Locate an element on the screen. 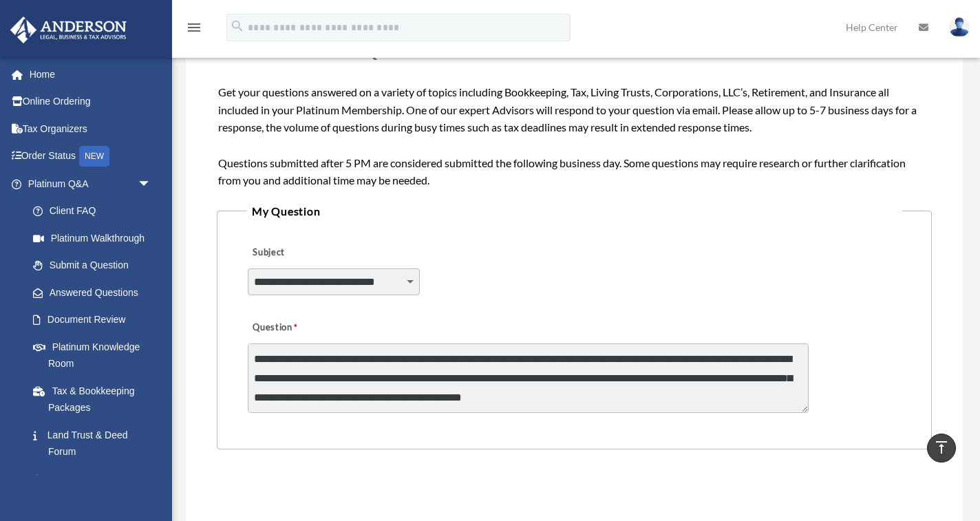 The image size is (980, 521). span: arrow_drop_down is located at coordinates (151, 184).